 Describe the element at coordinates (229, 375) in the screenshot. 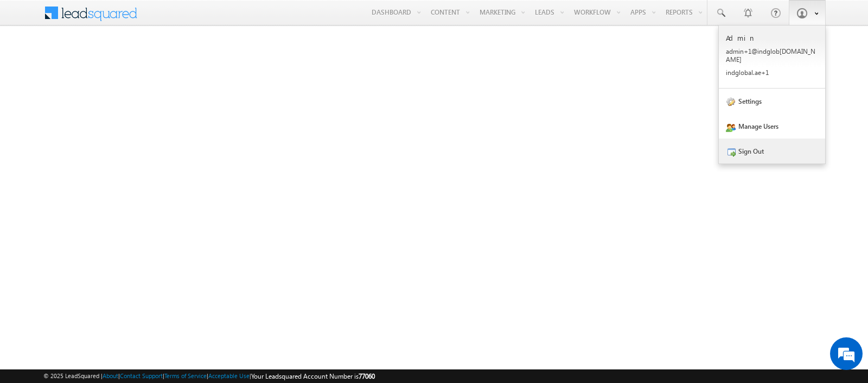

I see `a: Acceptable Use` at that location.